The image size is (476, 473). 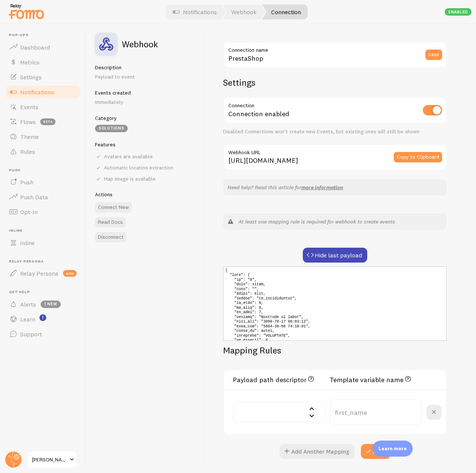 I want to click on a: Relay Persona new, so click(x=43, y=273).